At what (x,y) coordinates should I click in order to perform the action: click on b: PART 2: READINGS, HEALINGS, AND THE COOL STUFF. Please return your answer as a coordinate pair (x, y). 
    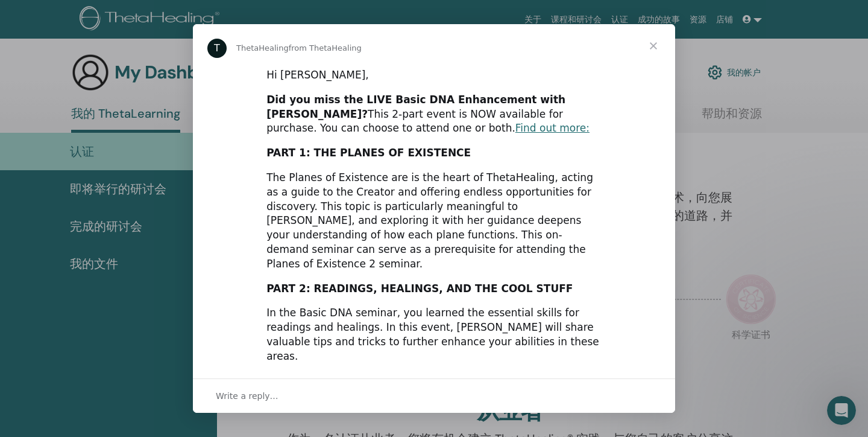
    Looking at the image, I should click on (420, 288).